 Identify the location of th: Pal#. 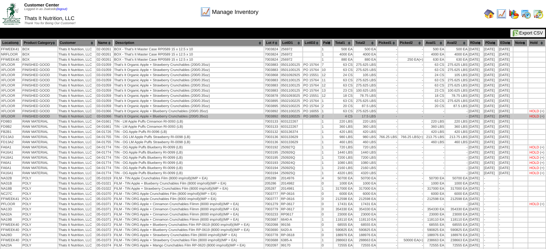
(327, 43).